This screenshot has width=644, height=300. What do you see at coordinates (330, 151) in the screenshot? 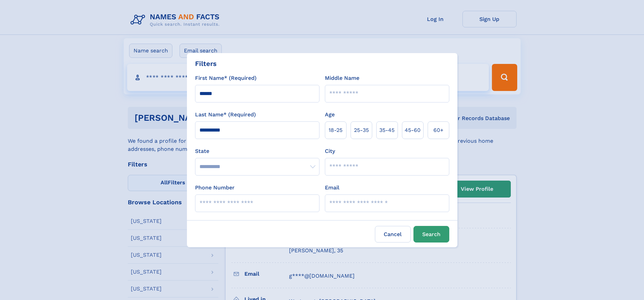
I see `label: City` at bounding box center [330, 151].